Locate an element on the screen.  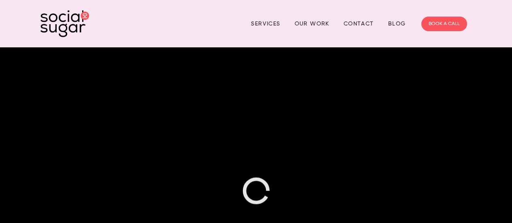
a: Blog is located at coordinates (397, 23).